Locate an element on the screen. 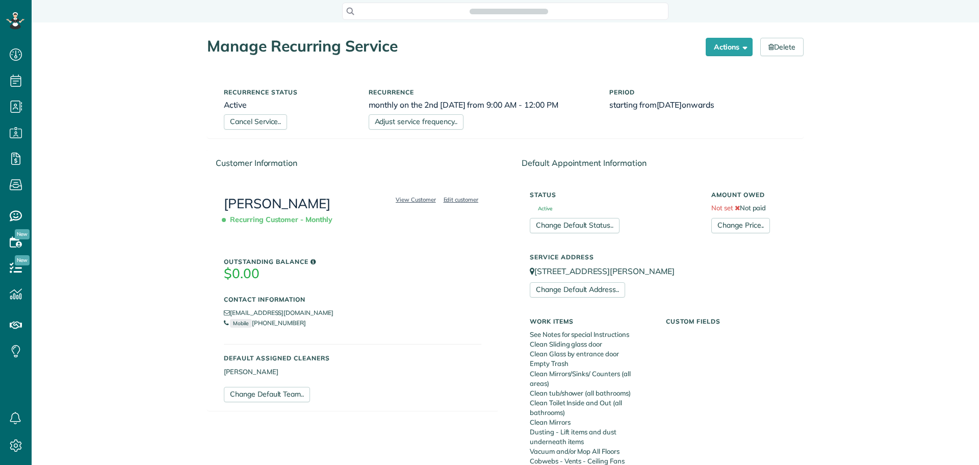 The width and height of the screenshot is (979, 465). h5: Work Items is located at coordinates (590, 321).